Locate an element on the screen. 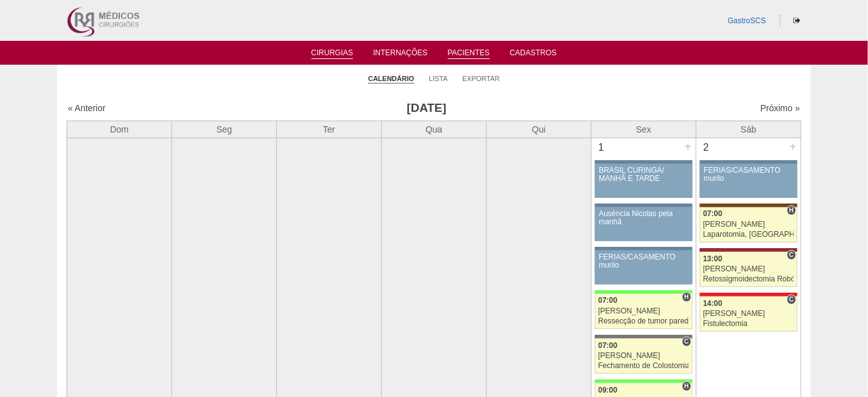 The height and width of the screenshot is (397, 868). th: Qua is located at coordinates (434, 129).